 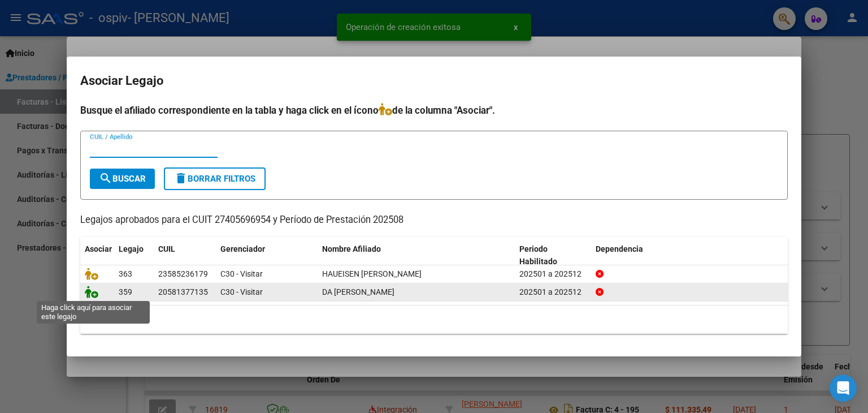 What do you see at coordinates (434, 110) in the screenshot?
I see `h4: Busque el afiliado correspondiente en la tabla y haga click en el ícono de la columna "Asociar".` at bounding box center [434, 110].